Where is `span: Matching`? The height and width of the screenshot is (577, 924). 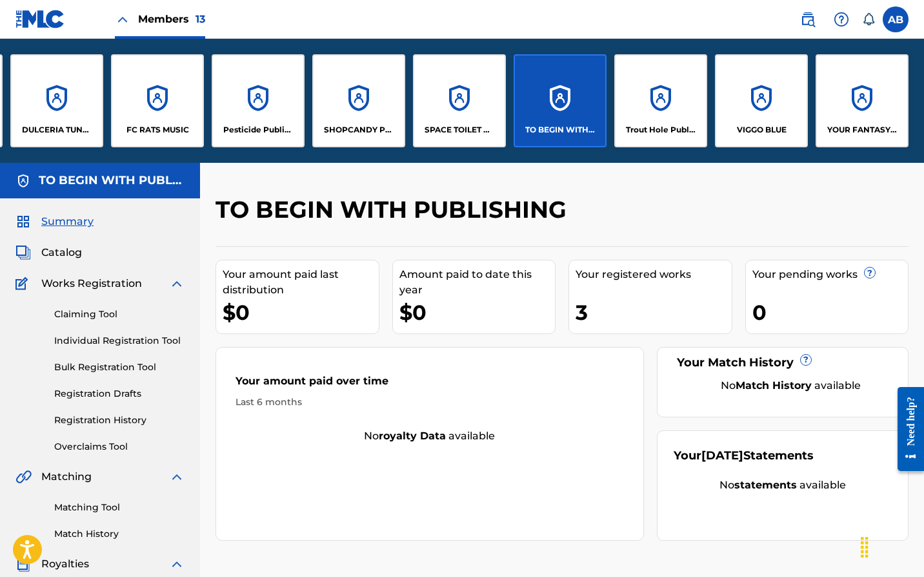
span: Matching is located at coordinates (67, 477).